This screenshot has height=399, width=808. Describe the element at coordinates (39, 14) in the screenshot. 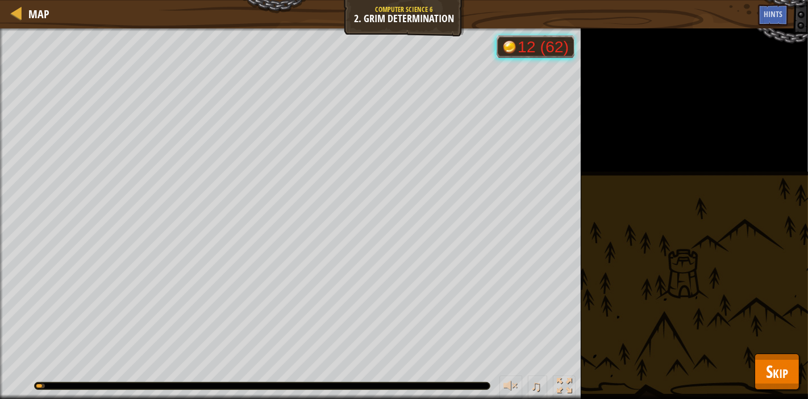

I see `span: Map` at that location.